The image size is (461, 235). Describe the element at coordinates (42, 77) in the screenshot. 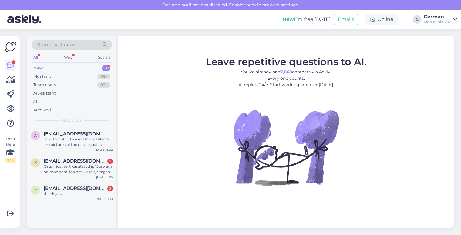

I see `div: My chats` at that location.